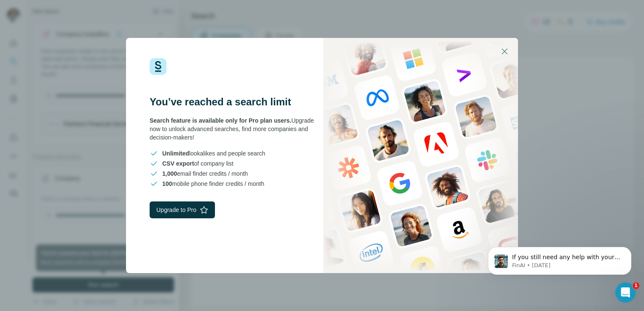 This screenshot has height=311, width=644. I want to click on h3: You’ve reached a search limit, so click(236, 102).